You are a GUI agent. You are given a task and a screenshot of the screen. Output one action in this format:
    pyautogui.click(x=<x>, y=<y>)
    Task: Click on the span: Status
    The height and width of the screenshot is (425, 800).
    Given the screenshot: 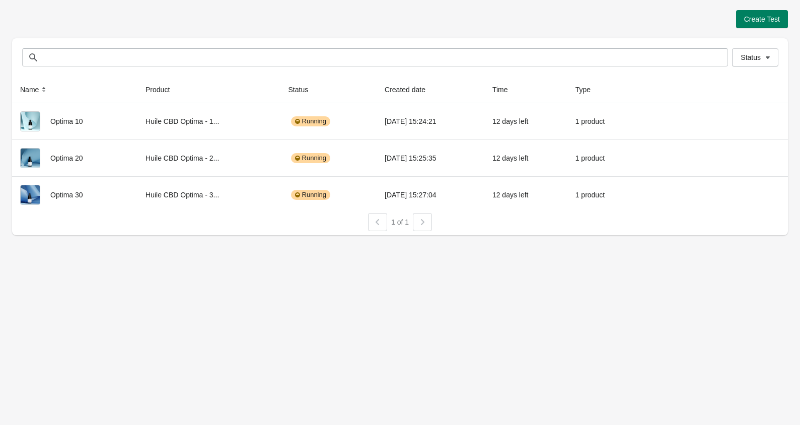 What is the action you would take?
    pyautogui.click(x=751, y=57)
    